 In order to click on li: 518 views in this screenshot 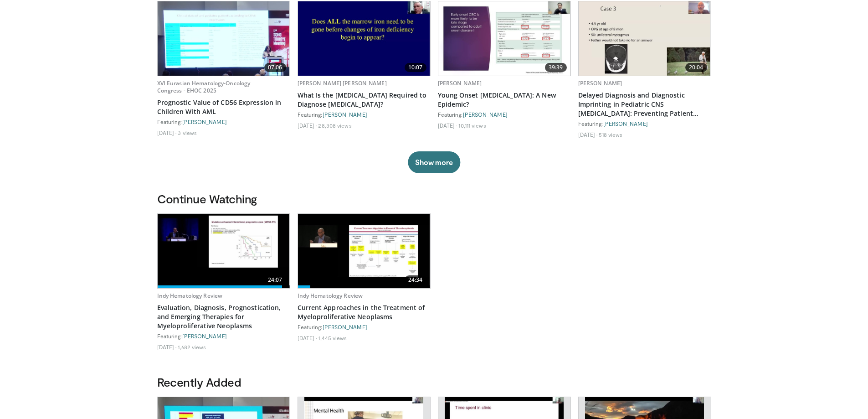, I will do `click(610, 134)`.